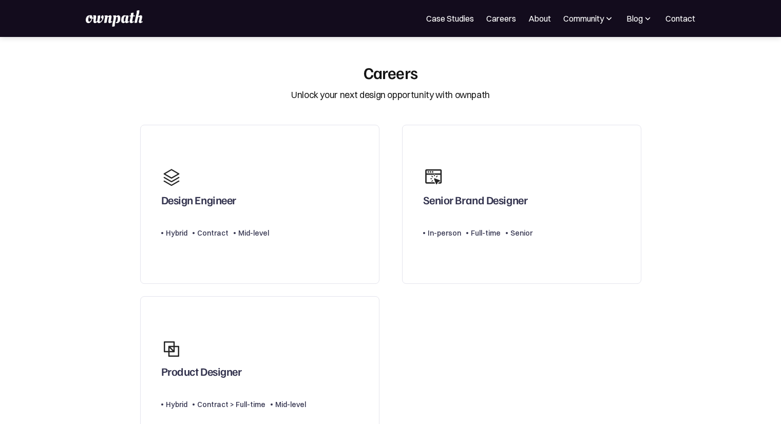 This screenshot has height=424, width=781. I want to click on a: Design EngineerHybridContractMid-level, so click(260, 204).